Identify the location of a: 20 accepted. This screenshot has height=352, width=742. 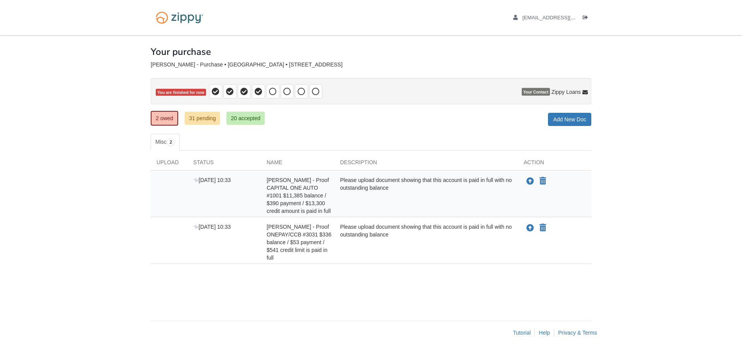
(245, 118).